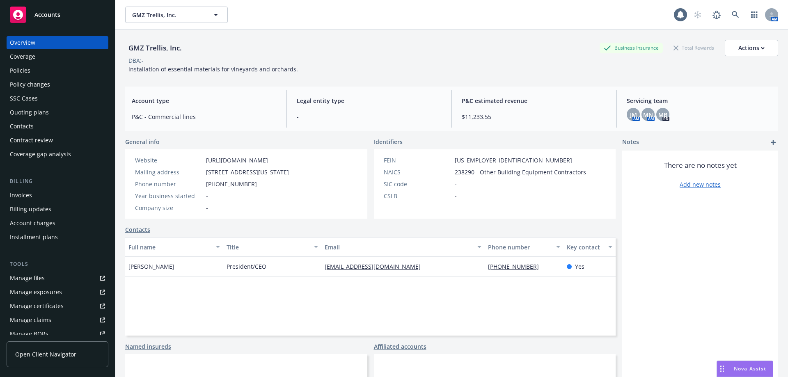  Describe the element at coordinates (36, 292) in the screenshot. I see `div: Manage exposures` at that location.